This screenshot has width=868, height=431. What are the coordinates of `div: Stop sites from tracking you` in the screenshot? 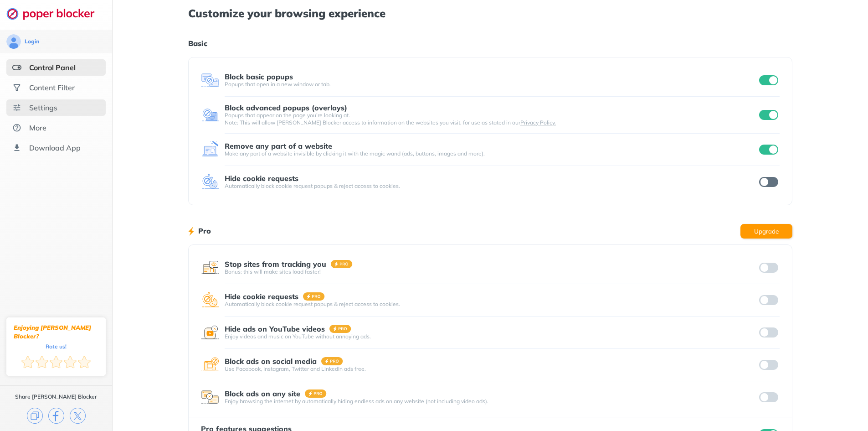 It's located at (276, 264).